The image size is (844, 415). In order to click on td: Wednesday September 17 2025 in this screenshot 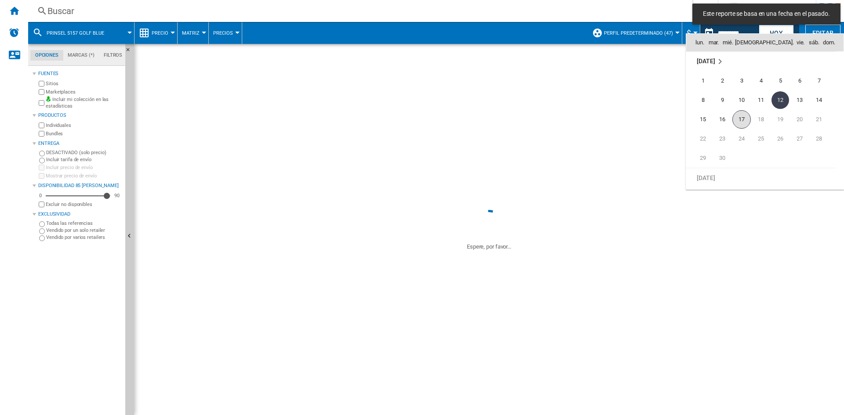, I will do `click(741, 120)`.